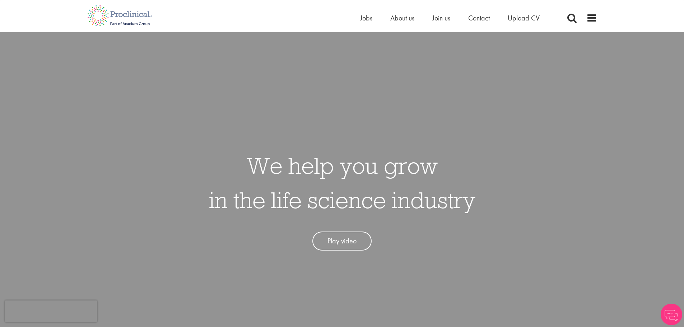  Describe the element at coordinates (366, 18) in the screenshot. I see `a: Jobs` at that location.